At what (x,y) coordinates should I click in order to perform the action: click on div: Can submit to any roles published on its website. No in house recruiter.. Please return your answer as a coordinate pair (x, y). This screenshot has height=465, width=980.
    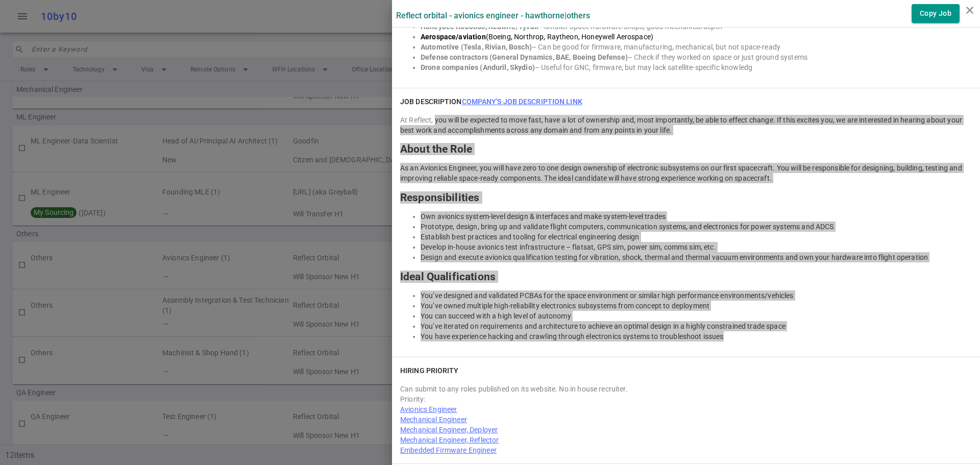
    Looking at the image, I should click on (687, 389).